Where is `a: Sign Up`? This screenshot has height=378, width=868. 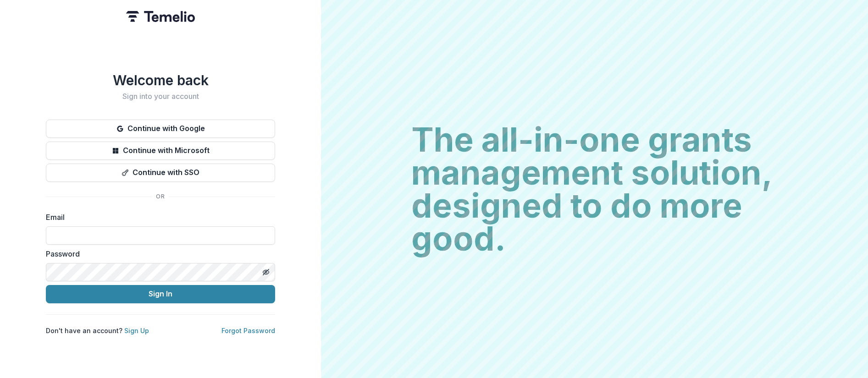 a: Sign Up is located at coordinates (137, 330).